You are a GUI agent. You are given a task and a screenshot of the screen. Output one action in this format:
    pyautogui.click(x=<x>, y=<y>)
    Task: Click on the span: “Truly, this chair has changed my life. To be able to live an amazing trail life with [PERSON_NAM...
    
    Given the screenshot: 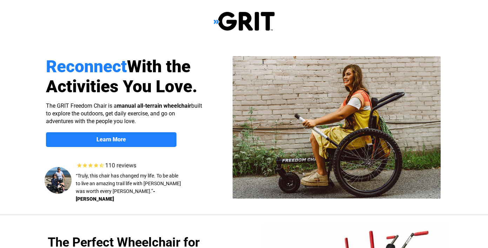 What is the action you would take?
    pyautogui.click(x=128, y=184)
    